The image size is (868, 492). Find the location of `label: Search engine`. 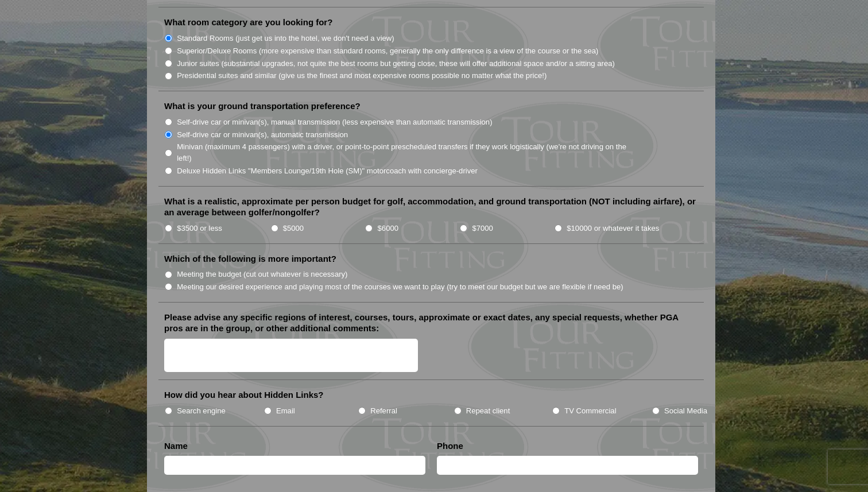

label: Search engine is located at coordinates (201, 411).